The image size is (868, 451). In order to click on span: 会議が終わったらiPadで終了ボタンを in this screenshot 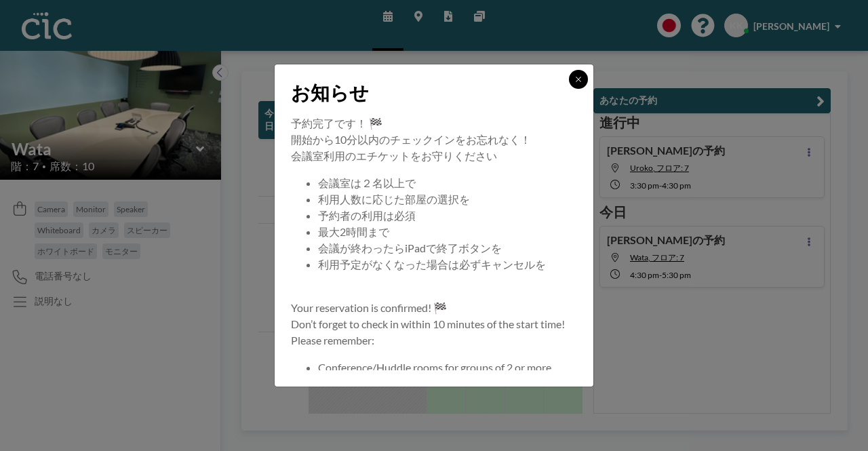, I will do `click(410, 248)`.